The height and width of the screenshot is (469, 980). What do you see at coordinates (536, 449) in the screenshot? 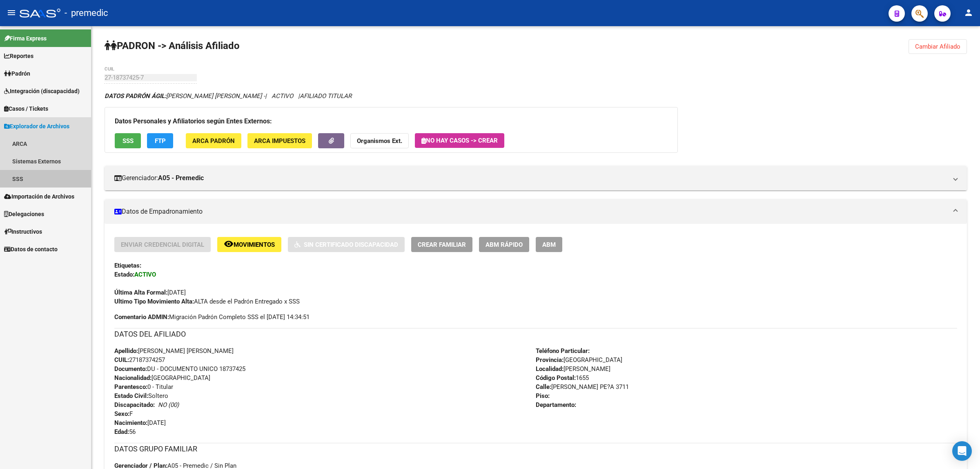
I see `h3: DATOS GRUPO FAMILIAR` at bounding box center [536, 449].